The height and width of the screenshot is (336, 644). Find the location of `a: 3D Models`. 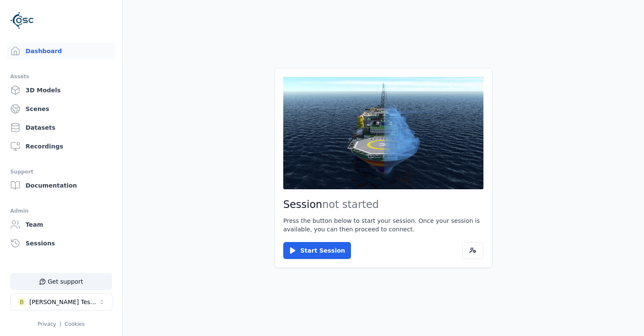

a: 3D Models is located at coordinates (61, 90).